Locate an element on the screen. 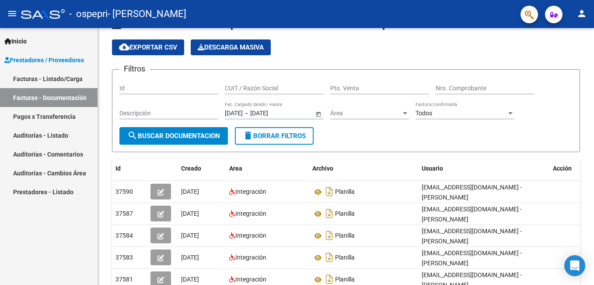 The width and height of the screenshot is (594, 285). datatable-header-cell: Area is located at coordinates (267, 168).